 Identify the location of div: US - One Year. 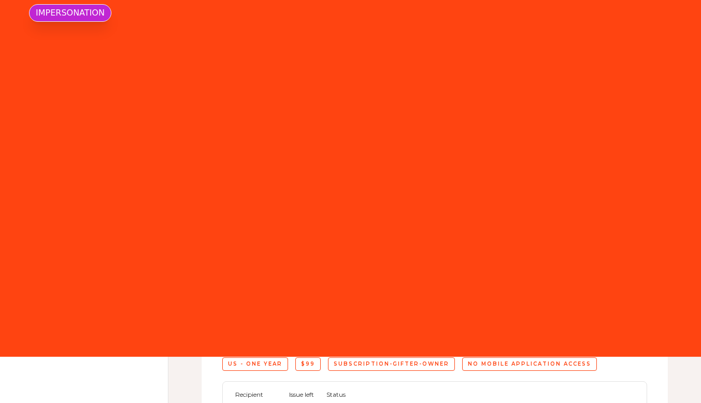
(255, 364).